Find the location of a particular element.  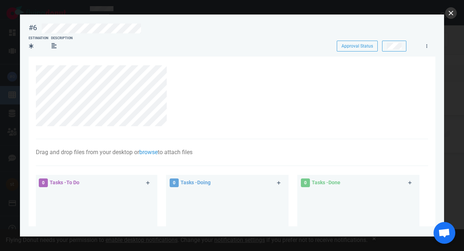

span: to attach files is located at coordinates (175, 152).